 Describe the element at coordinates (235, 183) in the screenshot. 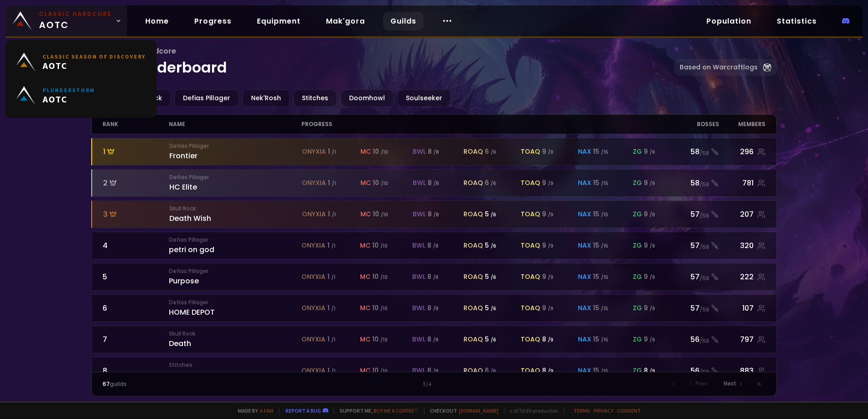

I see `div: HC Elite` at that location.